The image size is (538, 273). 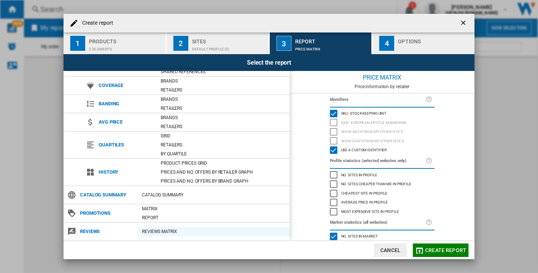 What do you see at coordinates (218, 43) in the screenshot?
I see `button: 2 Sites Default profile (5)` at bounding box center [218, 43].